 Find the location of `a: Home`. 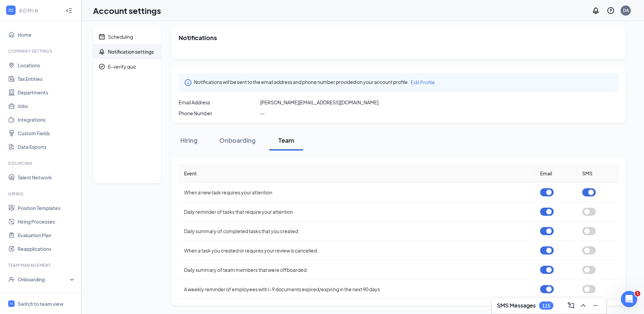

a: Home is located at coordinates (46, 34).